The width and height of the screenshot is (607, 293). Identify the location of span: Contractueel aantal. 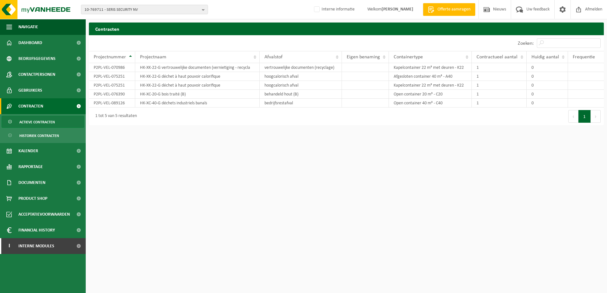
(497, 57).